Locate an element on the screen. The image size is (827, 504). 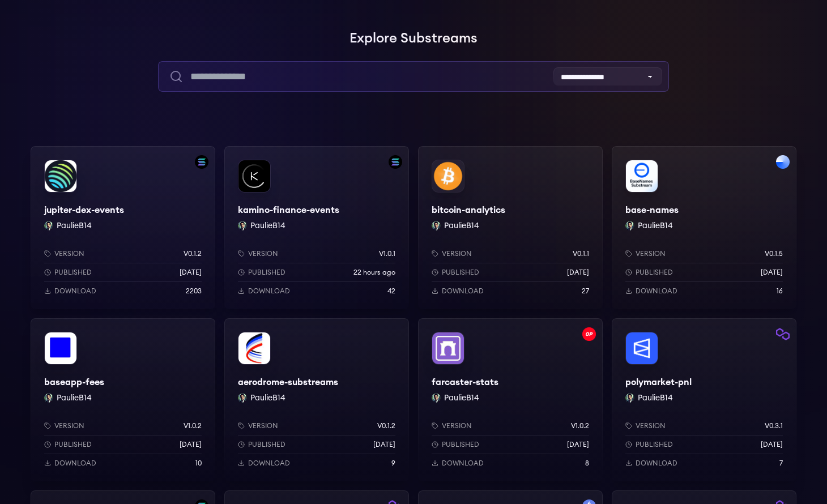
img: Filter by base network is located at coordinates (783, 162).